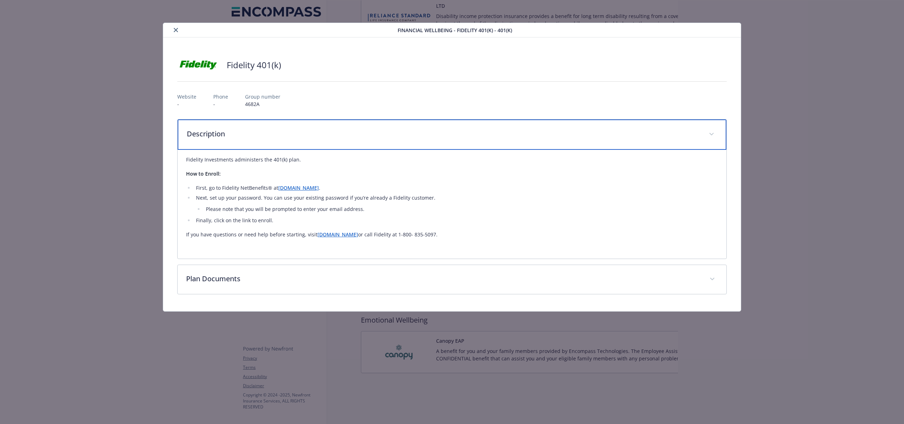 This screenshot has height=424, width=904. What do you see at coordinates (456, 220) in the screenshot?
I see `li: Finally, click on the link to enroll.` at bounding box center [456, 220].